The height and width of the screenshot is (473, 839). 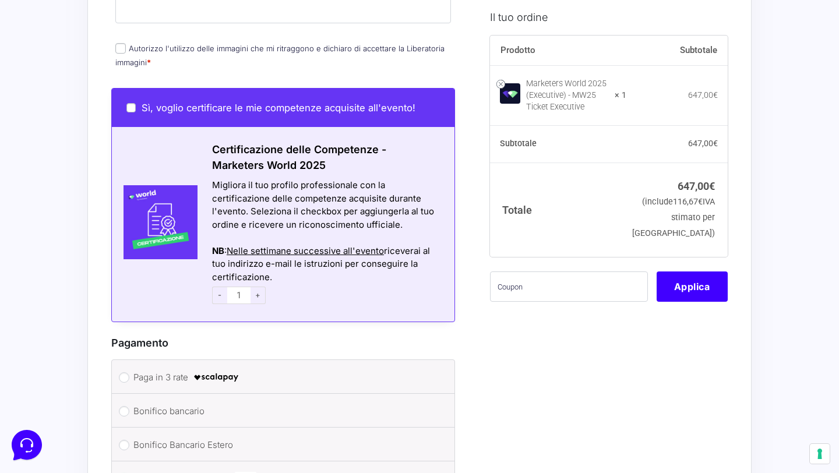 What do you see at coordinates (239, 295) in the screenshot?
I see `input: 1` at bounding box center [239, 295].